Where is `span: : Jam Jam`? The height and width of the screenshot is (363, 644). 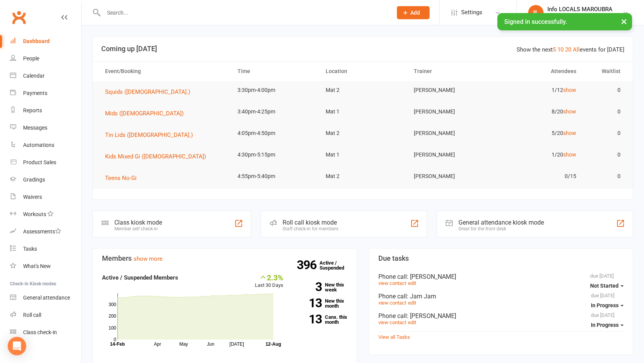 span: : Jam Jam is located at coordinates (422, 296).